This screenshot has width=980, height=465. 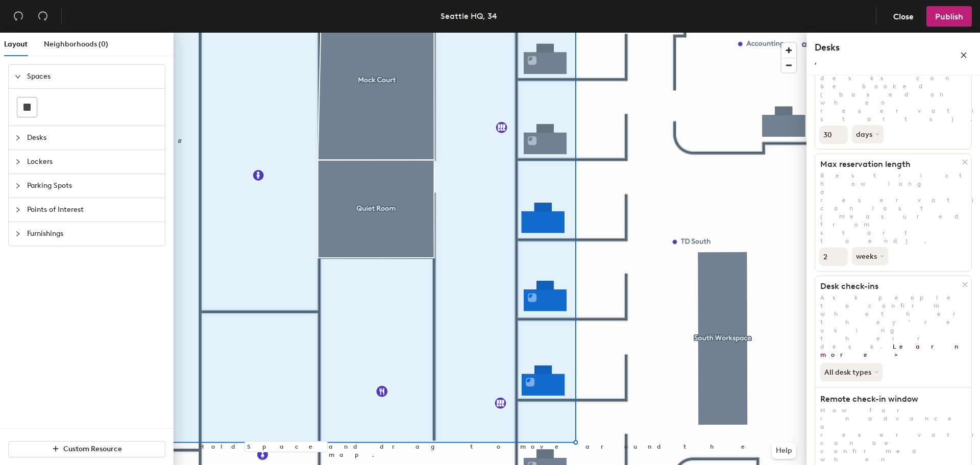 I want to click on span: Spaces, so click(x=93, y=76).